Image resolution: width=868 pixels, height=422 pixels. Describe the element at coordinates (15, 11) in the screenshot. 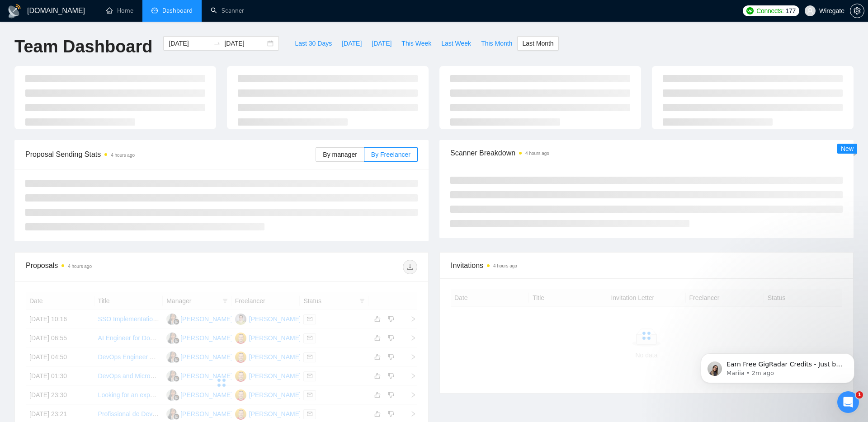

I see `img: logo` at that location.